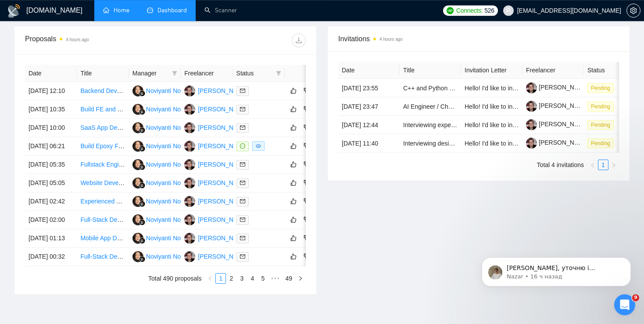  Describe the element at coordinates (300, 278) in the screenshot. I see `li: Next Page` at that location.